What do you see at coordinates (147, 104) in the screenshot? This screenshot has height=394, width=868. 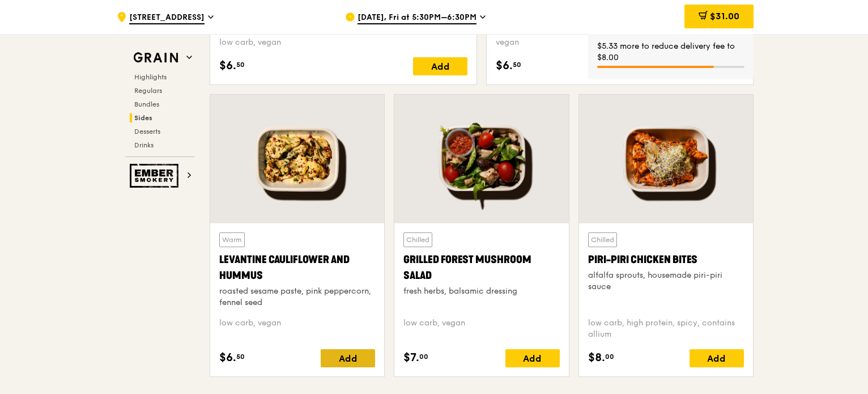 I see `span: Bundles` at bounding box center [147, 104].